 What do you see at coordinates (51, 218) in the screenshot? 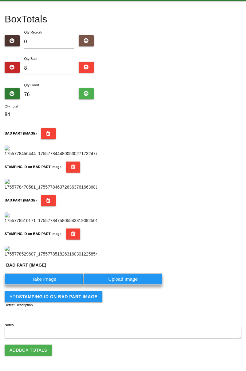
I see `img: 1755778510171_17557784758055433190925010825037.jpg` at bounding box center [51, 218].